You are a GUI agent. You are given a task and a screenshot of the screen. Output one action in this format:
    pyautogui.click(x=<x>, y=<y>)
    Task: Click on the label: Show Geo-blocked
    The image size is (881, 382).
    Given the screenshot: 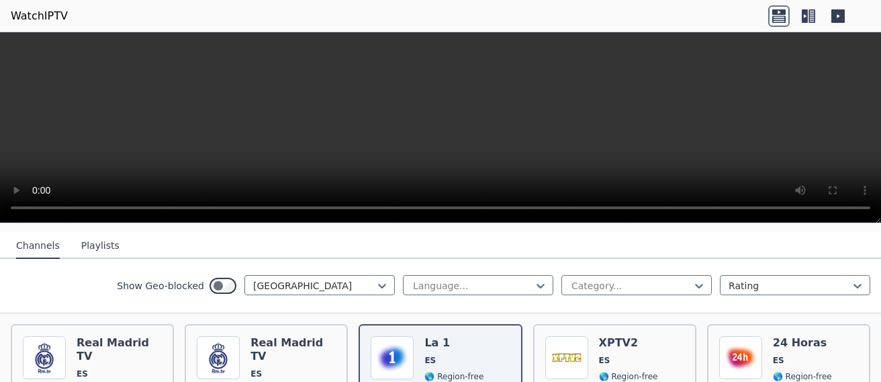 What is the action you would take?
    pyautogui.click(x=161, y=286)
    